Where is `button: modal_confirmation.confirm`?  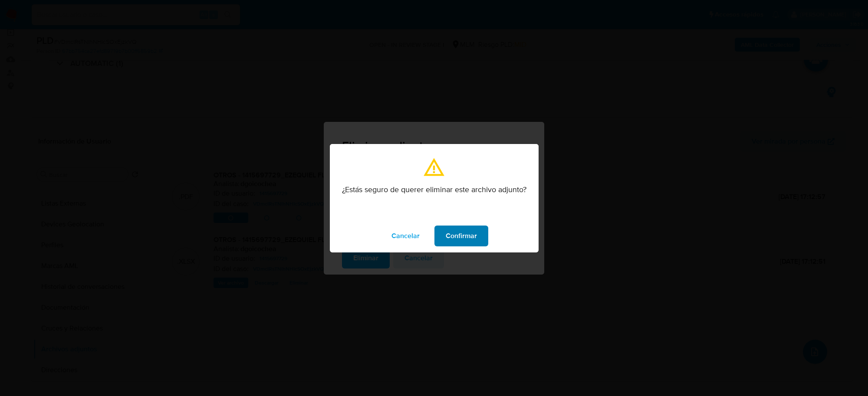 button: modal_confirmation.confirm is located at coordinates (461, 236).